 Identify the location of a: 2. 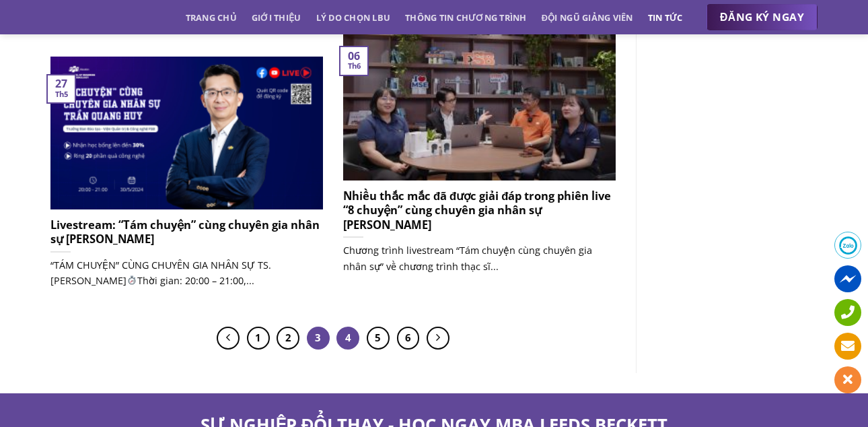
(288, 337).